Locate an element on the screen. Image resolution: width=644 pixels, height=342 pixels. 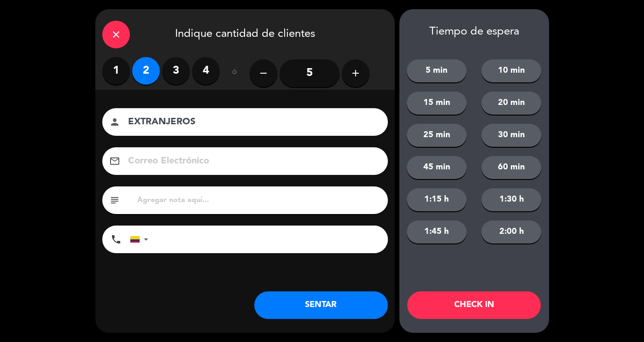
input: Nombre del cliente is located at coordinates (252, 122).